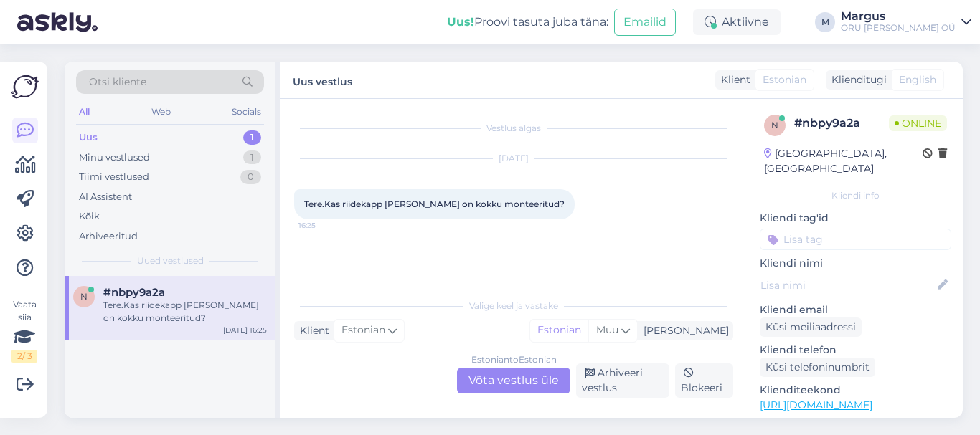 This screenshot has width=980, height=435. What do you see at coordinates (527, 23) in the screenshot?
I see `div: Proovi tasuta juba täna:` at bounding box center [527, 23].